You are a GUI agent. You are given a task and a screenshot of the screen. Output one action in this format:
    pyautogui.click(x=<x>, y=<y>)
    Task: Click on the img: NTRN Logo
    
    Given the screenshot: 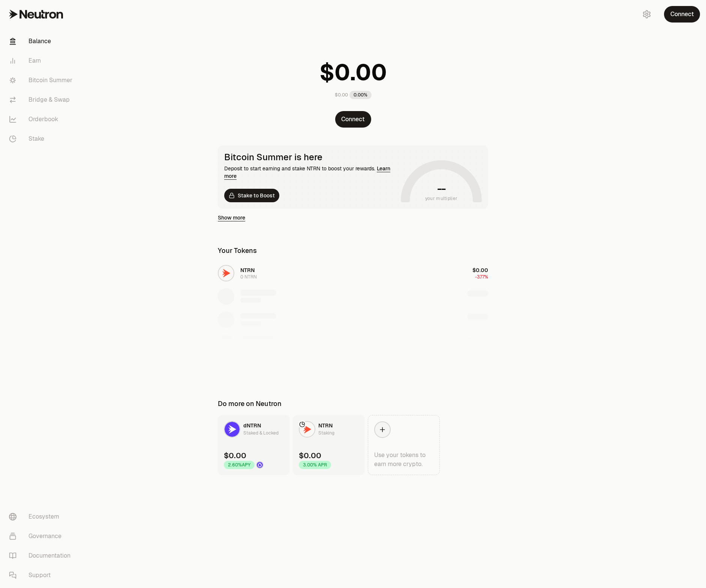 What is the action you would take?
    pyautogui.click(x=307, y=430)
    